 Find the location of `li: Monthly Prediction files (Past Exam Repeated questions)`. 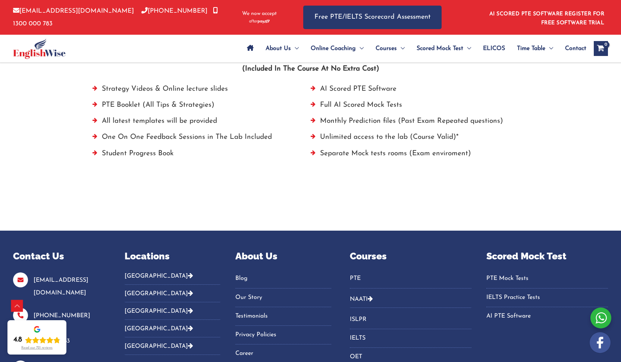

li: Monthly Prediction files (Past Exam Repeated questions) is located at coordinates (420, 123).